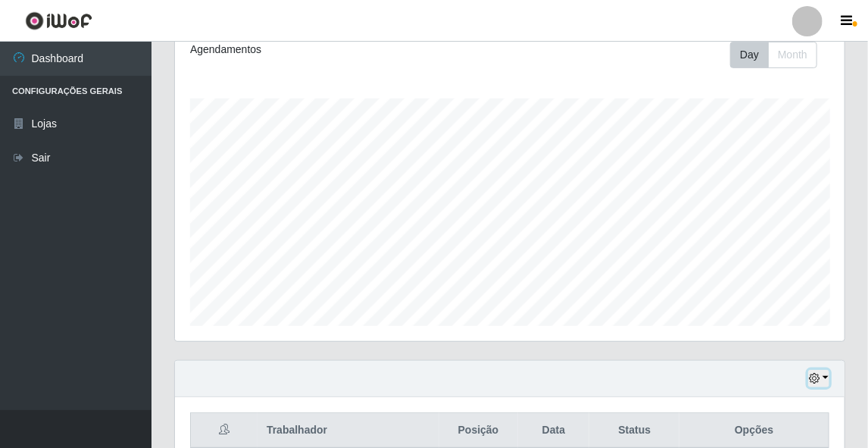 This screenshot has height=448, width=868. I want to click on div: Toolbar with button groups, so click(779, 54).